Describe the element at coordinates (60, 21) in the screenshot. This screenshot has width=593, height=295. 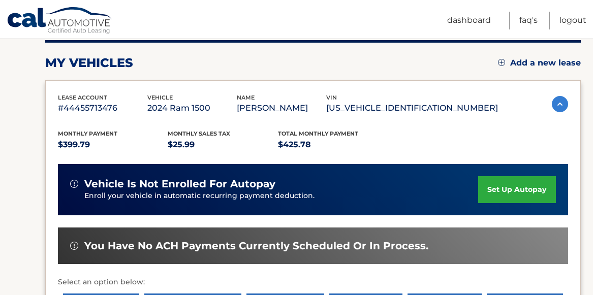
I see `a: Cal Automotive` at that location.